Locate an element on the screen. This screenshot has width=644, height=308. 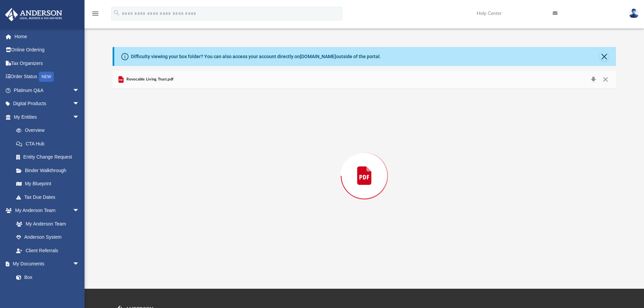
div: Difficulty viewing your box folder? You can also access your account directly on outside of the p... is located at coordinates (256, 56).